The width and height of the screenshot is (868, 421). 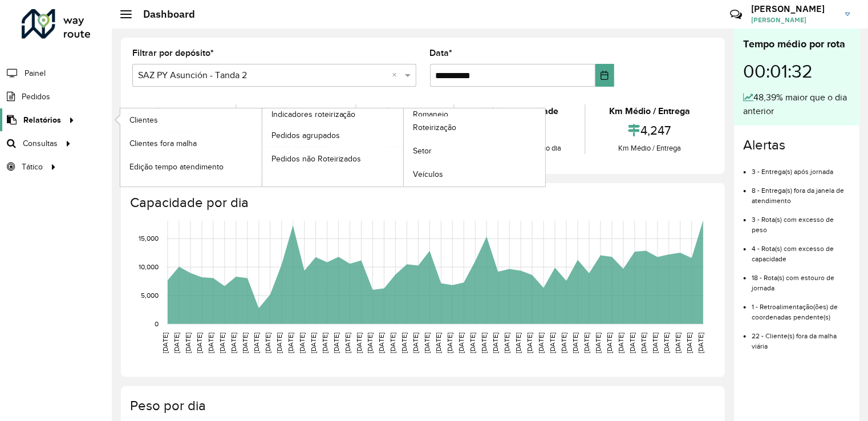 I want to click on span: Setor, so click(x=422, y=150).